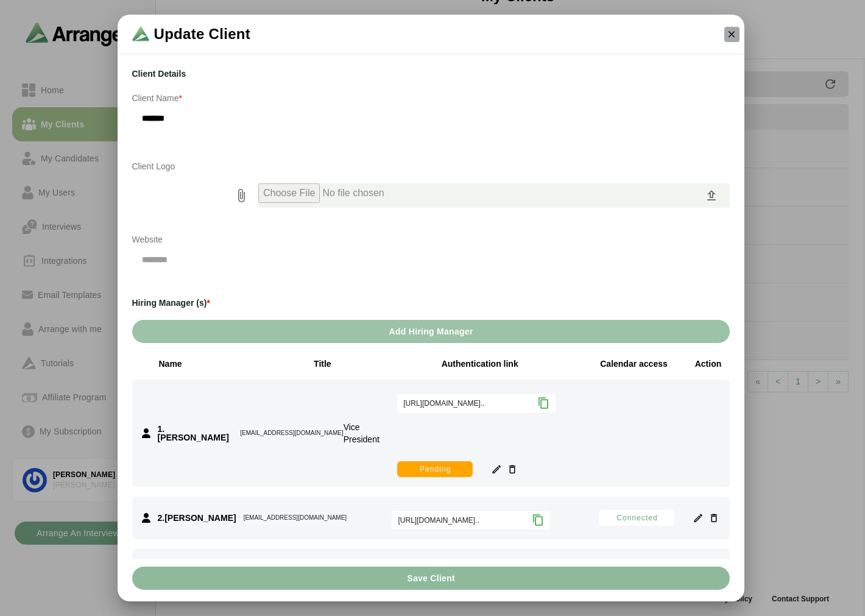 The image size is (865, 616). I want to click on div: Action, so click(708, 363).